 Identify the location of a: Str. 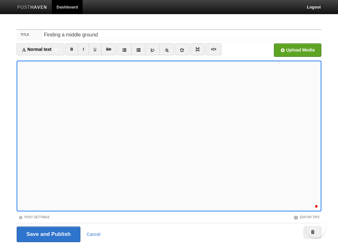
(109, 49).